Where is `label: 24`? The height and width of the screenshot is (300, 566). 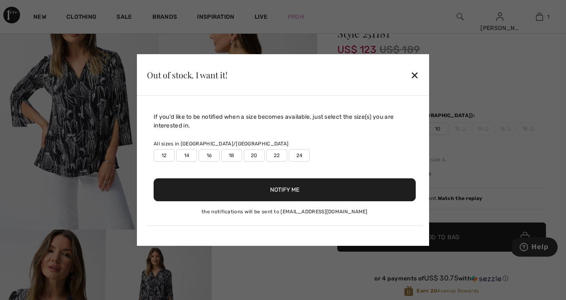
label: 24 is located at coordinates (299, 156).